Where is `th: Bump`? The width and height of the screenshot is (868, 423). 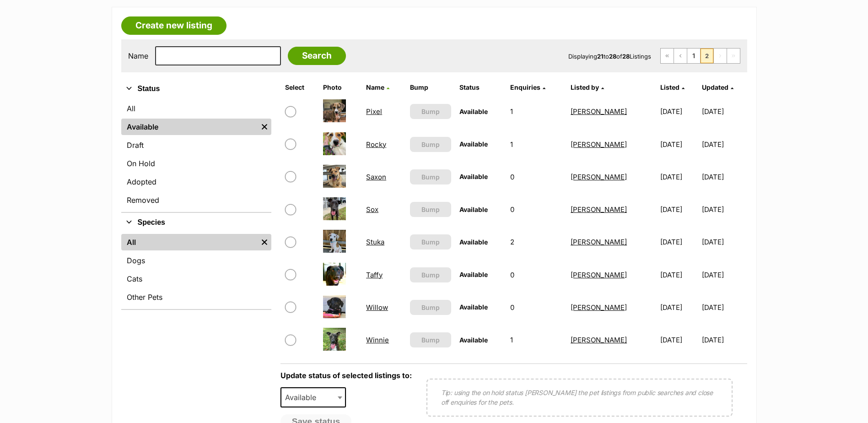
th: Bump is located at coordinates (431, 87).